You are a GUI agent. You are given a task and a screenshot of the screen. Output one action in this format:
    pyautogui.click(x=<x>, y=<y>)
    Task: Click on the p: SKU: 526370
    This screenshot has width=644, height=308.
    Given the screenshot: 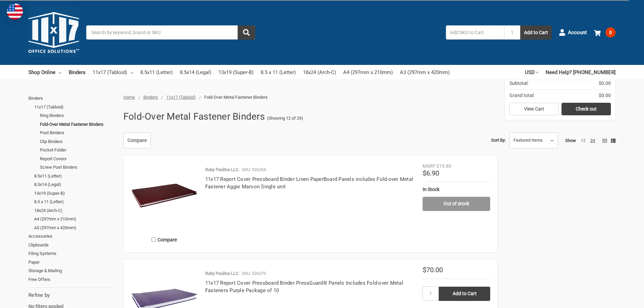 What is the action you would take?
    pyautogui.click(x=254, y=273)
    